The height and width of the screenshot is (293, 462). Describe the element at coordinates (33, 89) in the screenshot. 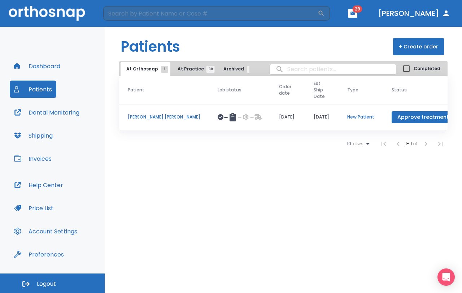

I see `button: Patients` at that location.